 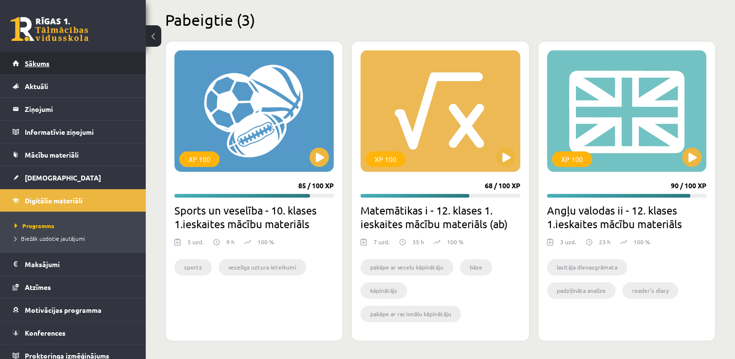 What do you see at coordinates (73, 287) in the screenshot?
I see `a: Atzīmes` at bounding box center [73, 287].